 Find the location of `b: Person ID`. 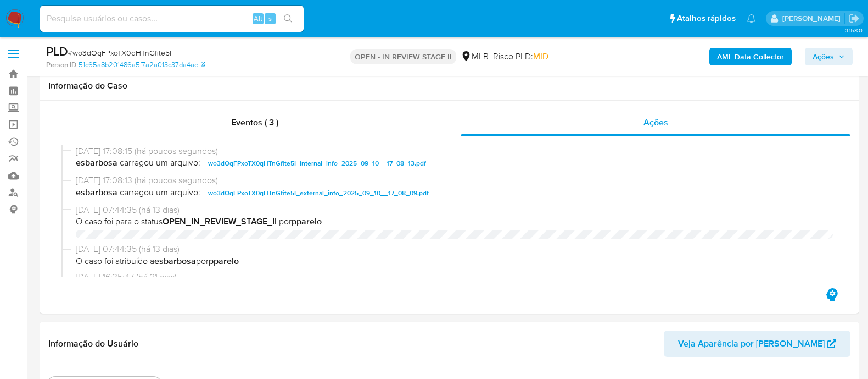

b: Person ID is located at coordinates (61, 65).